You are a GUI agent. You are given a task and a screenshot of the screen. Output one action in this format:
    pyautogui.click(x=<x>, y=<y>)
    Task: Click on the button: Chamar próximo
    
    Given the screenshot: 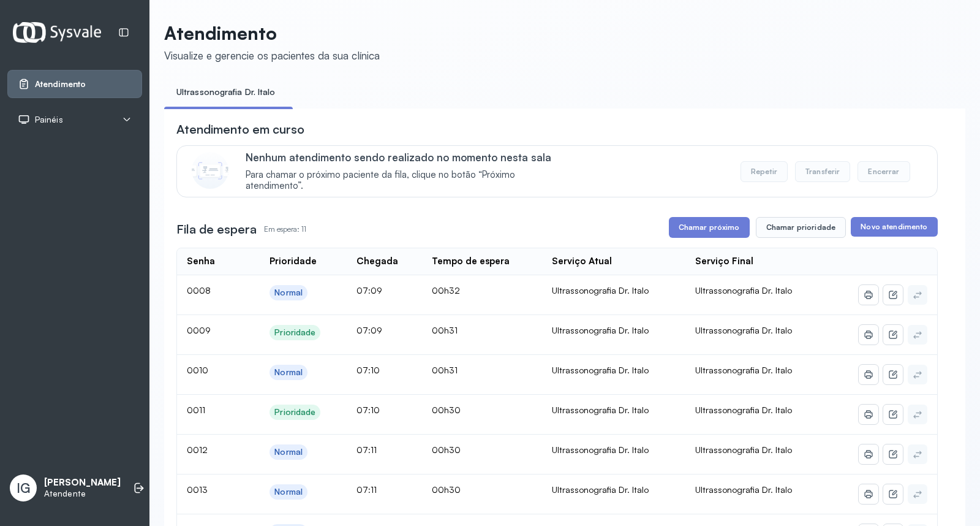 What is the action you would take?
    pyautogui.click(x=710, y=228)
    